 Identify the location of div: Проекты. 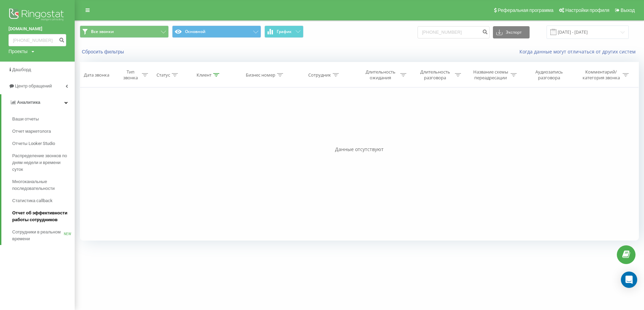
(18, 52).